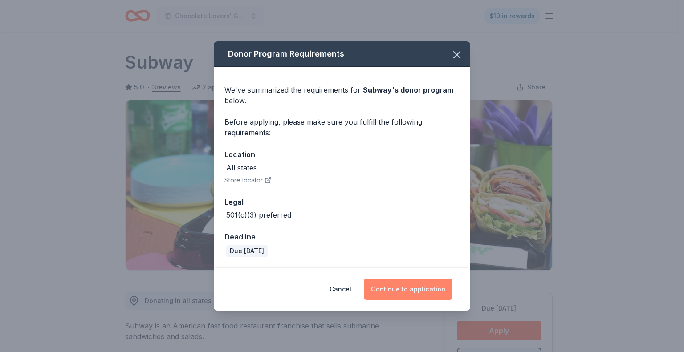 This screenshot has height=352, width=684. I want to click on button: Continue to application, so click(408, 290).